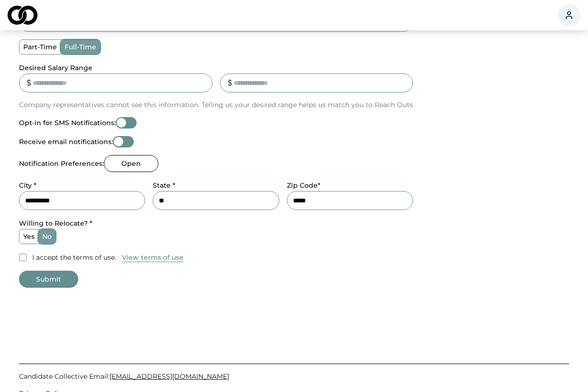 The image size is (588, 392). I want to click on label: yes, so click(29, 237).